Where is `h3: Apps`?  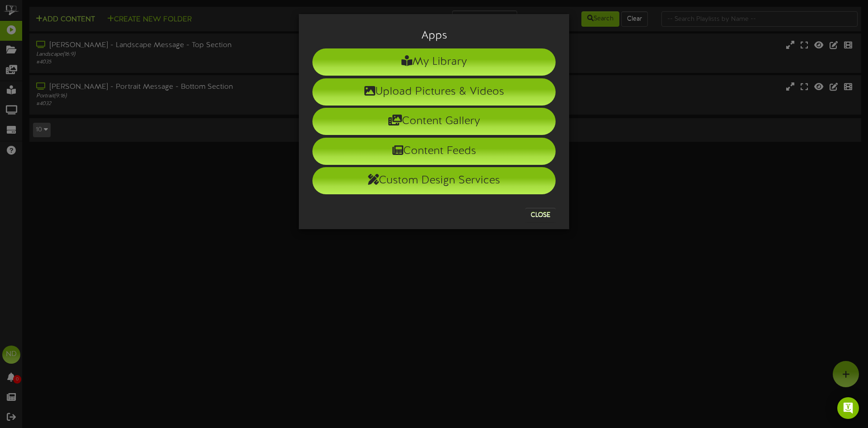
h3: Apps is located at coordinates (434, 36).